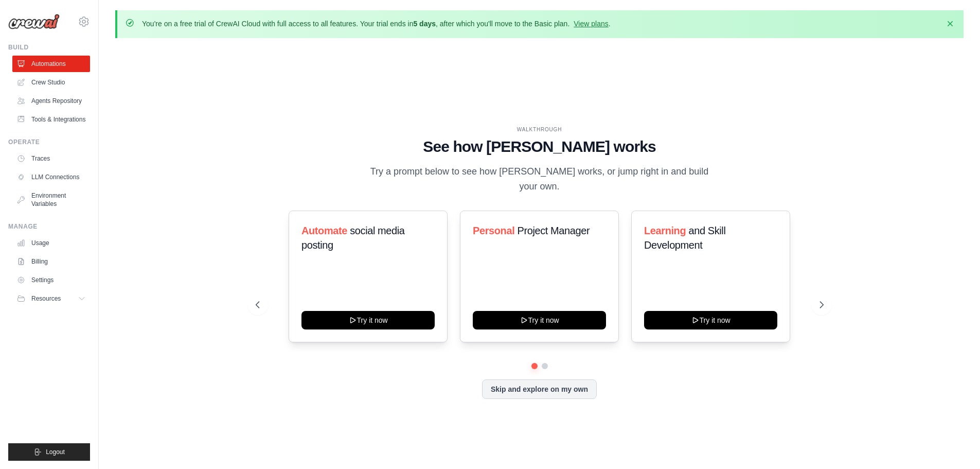 This screenshot has height=469, width=980. Describe the element at coordinates (51, 243) in the screenshot. I see `a: Usage` at that location.